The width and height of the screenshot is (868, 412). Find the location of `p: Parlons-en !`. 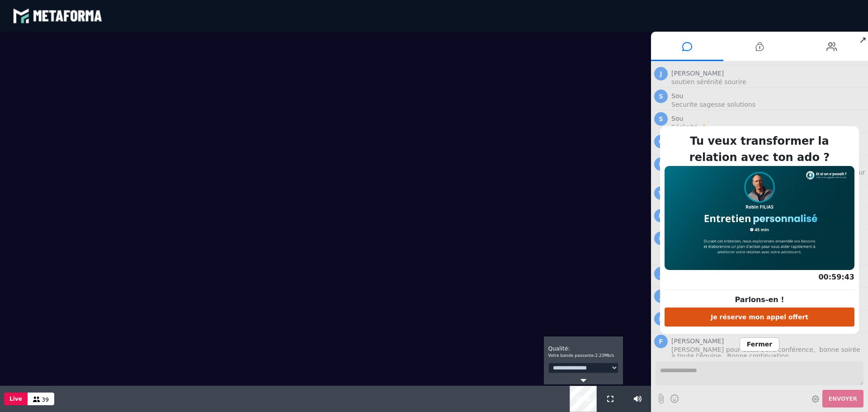

p: Parlons-en ! is located at coordinates (760, 300).